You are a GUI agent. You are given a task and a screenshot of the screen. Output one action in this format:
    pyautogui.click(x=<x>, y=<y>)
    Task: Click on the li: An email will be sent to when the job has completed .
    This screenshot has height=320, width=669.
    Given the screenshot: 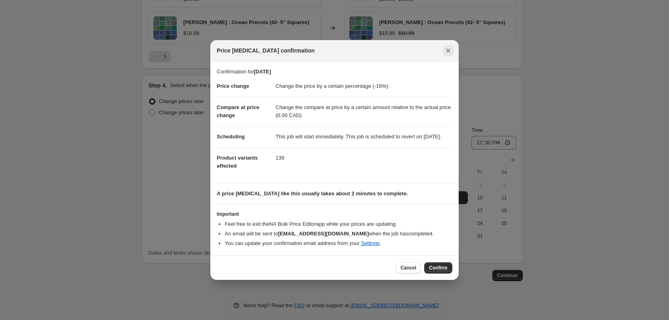 What is the action you would take?
    pyautogui.click(x=339, y=234)
    